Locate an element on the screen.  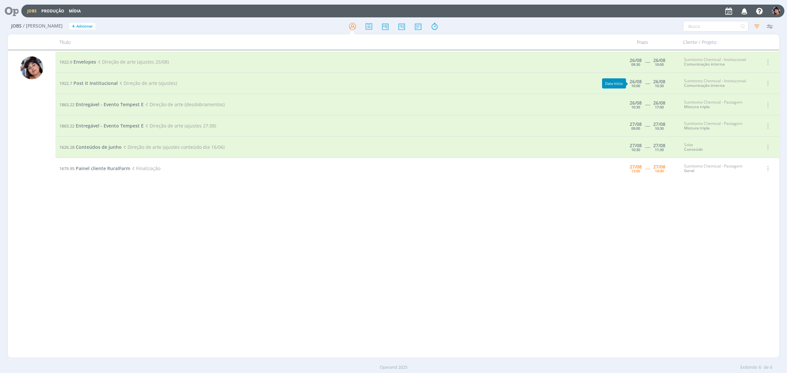
span: Exibindo is located at coordinates (749, 368).